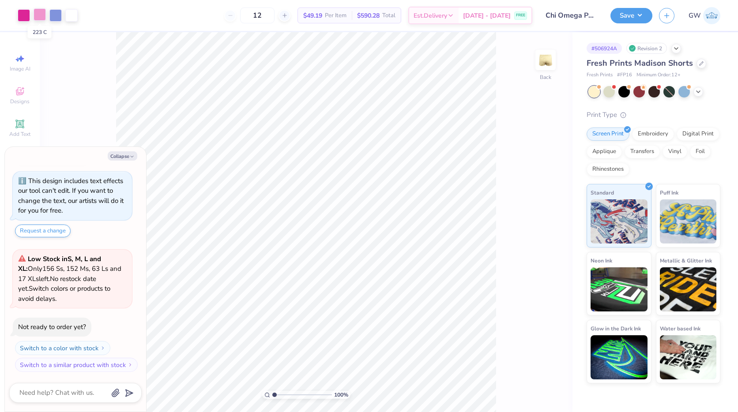 Image resolution: width=738 pixels, height=412 pixels. Describe the element at coordinates (60, 264) in the screenshot. I see `strong: Low Stock in S, M, L and XL :` at that location.